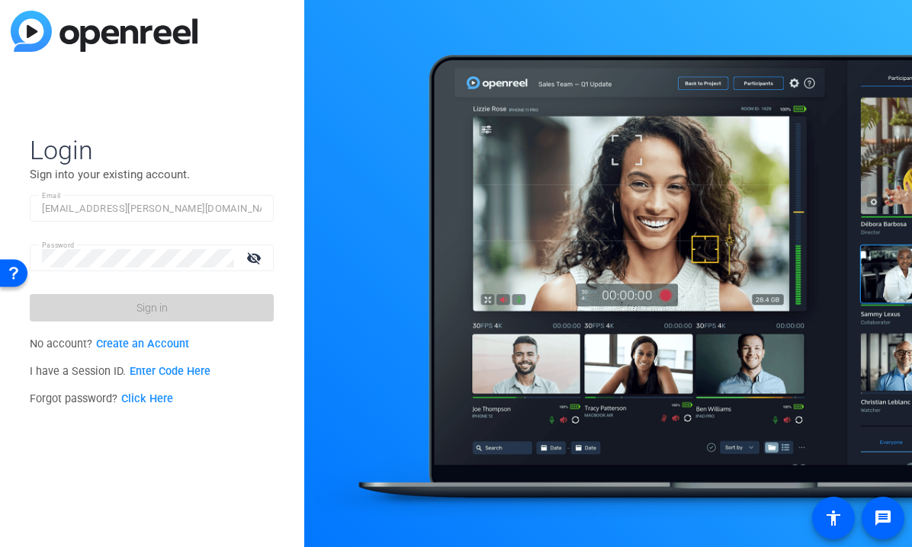  I want to click on mat-label: Email, so click(51, 195).